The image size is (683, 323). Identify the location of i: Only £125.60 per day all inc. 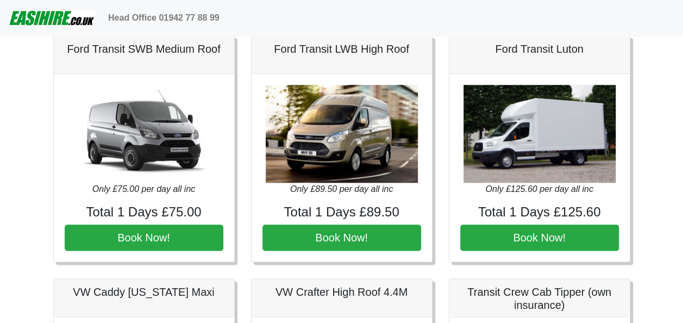
(539, 189).